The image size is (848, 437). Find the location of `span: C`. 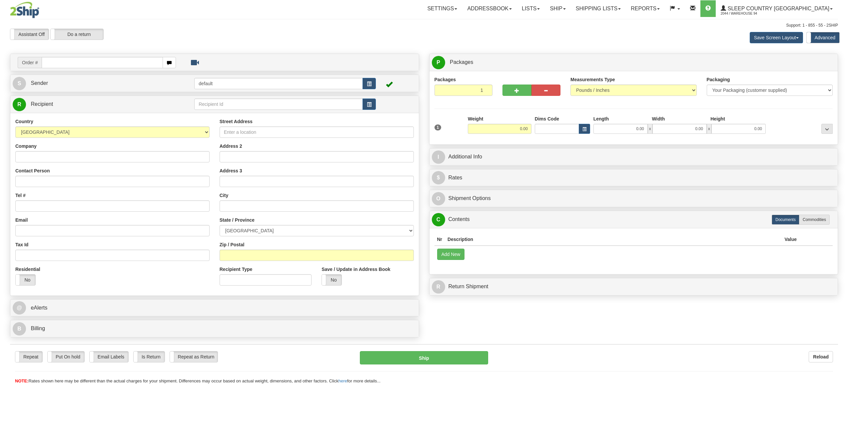

span: C is located at coordinates (438, 220).